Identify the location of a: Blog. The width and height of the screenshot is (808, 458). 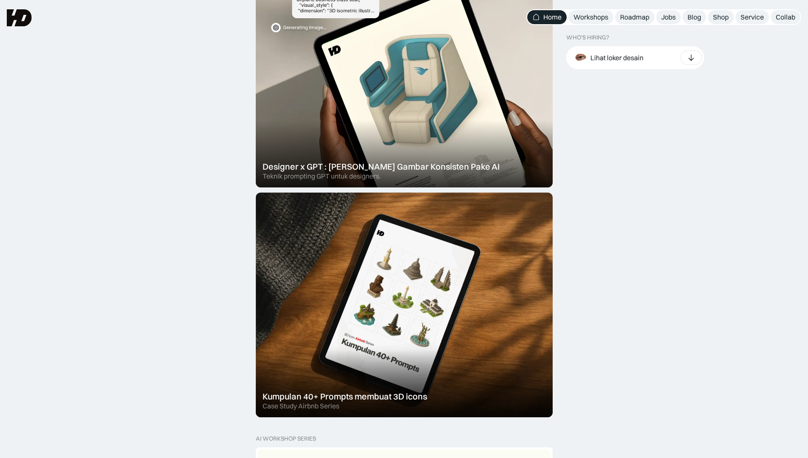
(694, 17).